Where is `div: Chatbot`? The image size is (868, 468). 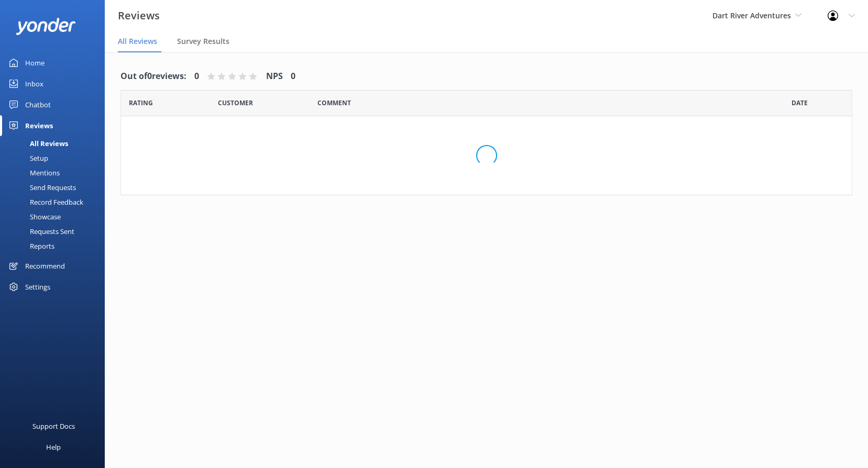 div: Chatbot is located at coordinates (37, 105).